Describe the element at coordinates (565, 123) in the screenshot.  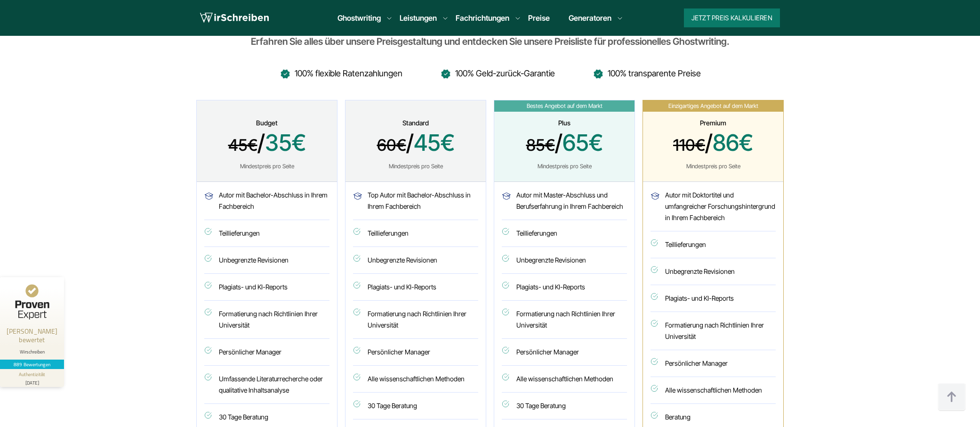
I see `div: Plus` at that location.